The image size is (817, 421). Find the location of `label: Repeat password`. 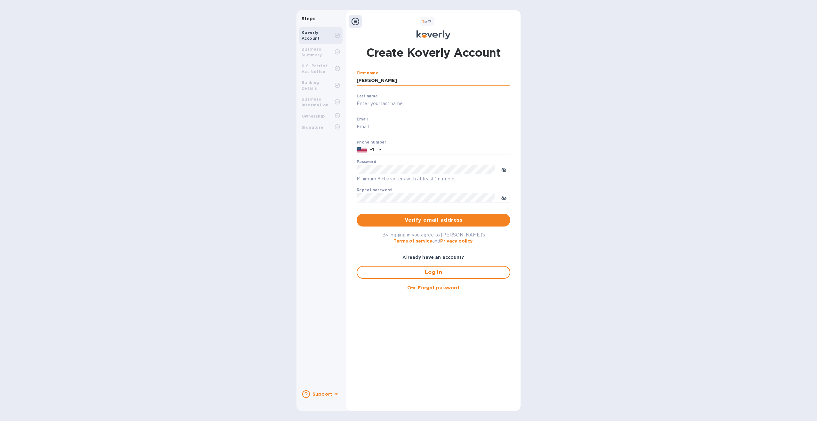

label: Repeat password is located at coordinates (374, 190).